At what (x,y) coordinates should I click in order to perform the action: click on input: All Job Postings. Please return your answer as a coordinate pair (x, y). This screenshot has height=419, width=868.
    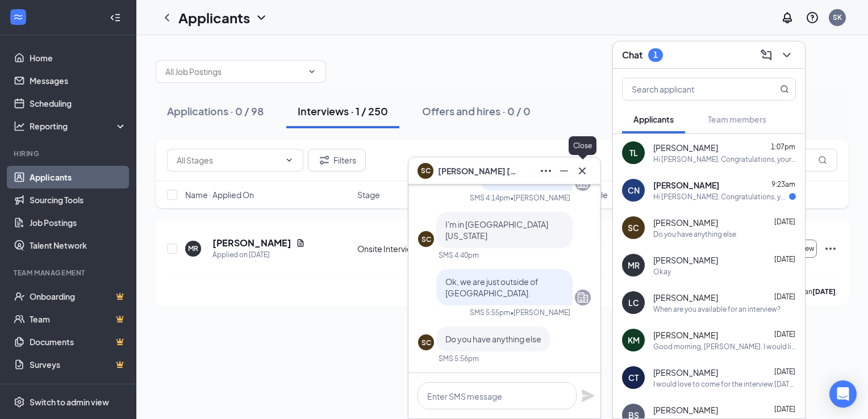
    Looking at the image, I should click on (234, 72).